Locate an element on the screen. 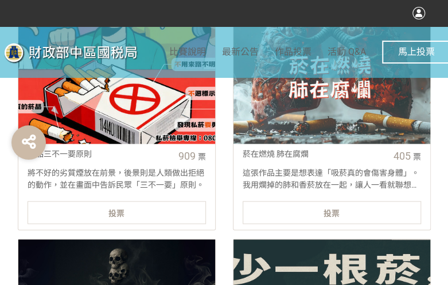  a: 最新公告 is located at coordinates (240, 52).